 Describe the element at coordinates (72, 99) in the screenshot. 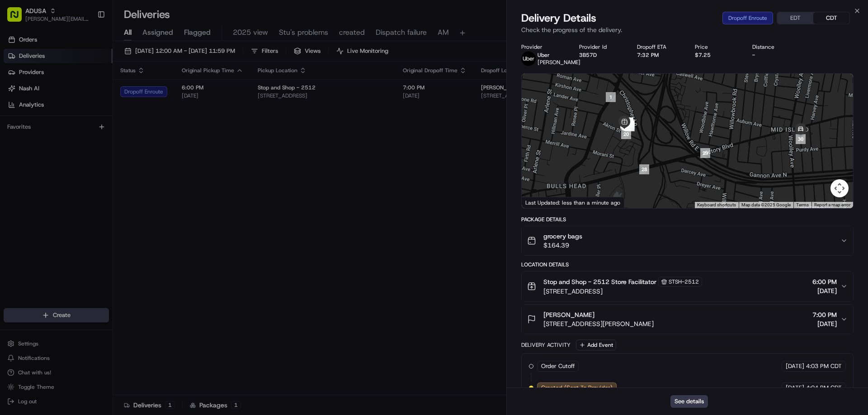

I see `div: We're available if you need us!` at that location.